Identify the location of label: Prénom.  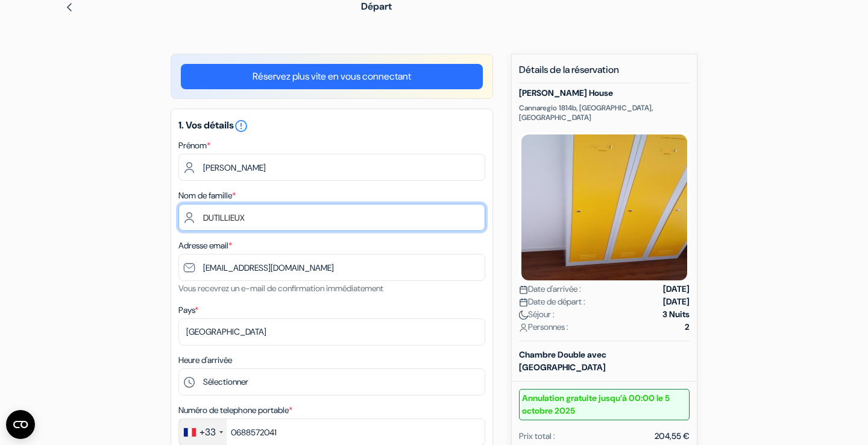
(194, 145).